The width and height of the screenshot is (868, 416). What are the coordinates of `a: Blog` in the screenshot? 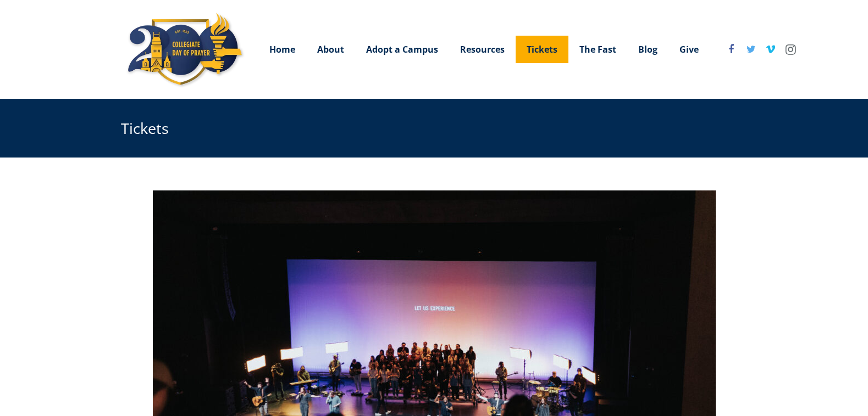 It's located at (648, 49).